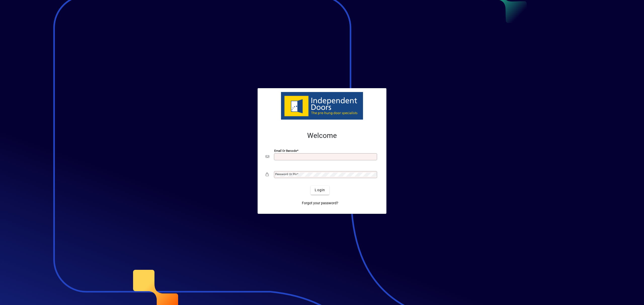 This screenshot has width=644, height=305. Describe the element at coordinates (320, 190) in the screenshot. I see `button: Login` at that location.